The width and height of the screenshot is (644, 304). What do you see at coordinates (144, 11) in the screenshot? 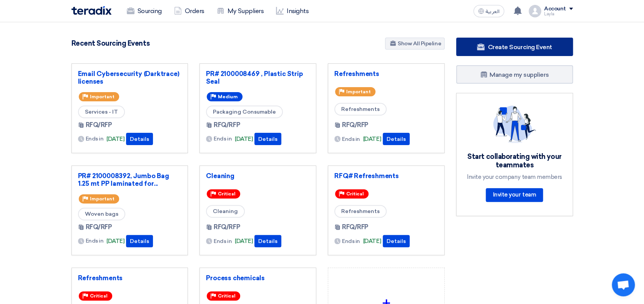
I see `a: Sourcing` at bounding box center [144, 11].